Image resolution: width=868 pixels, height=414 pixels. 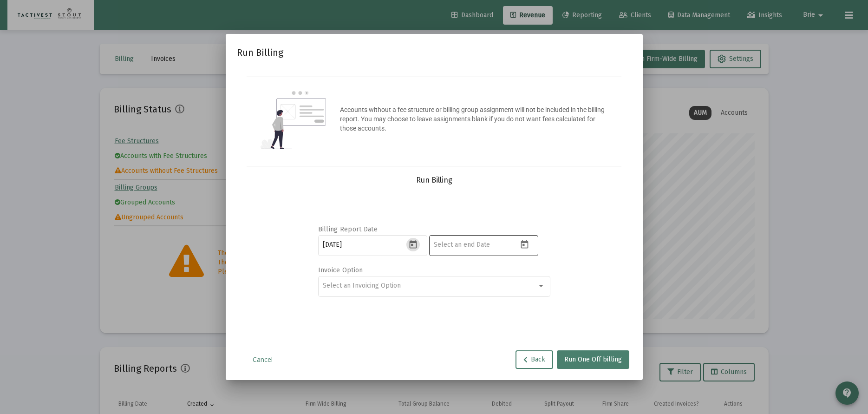 I want to click on label: Billing Report Date, so click(x=432, y=229).